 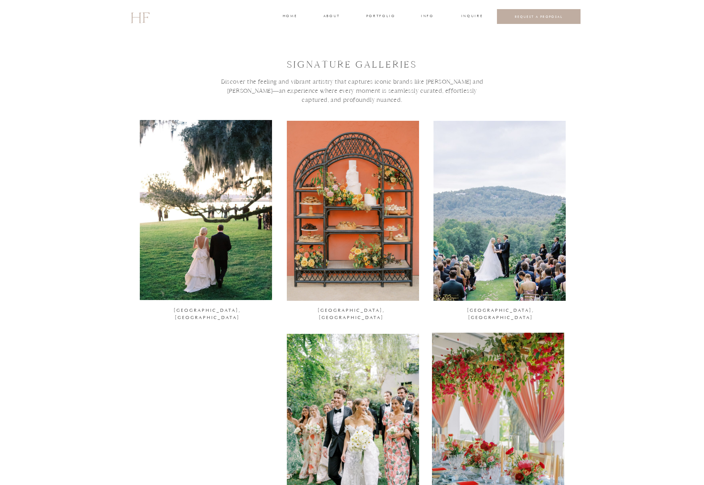 What do you see at coordinates (539, 16) in the screenshot?
I see `a: REQUEST A PROPOSAL` at bounding box center [539, 16].